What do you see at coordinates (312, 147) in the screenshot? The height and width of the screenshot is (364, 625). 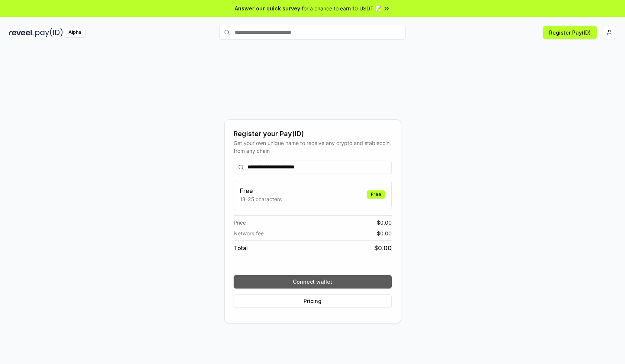 I see `div: Get your own unique name to receive any crypto and stablecoin, from any chain` at bounding box center [312, 147].